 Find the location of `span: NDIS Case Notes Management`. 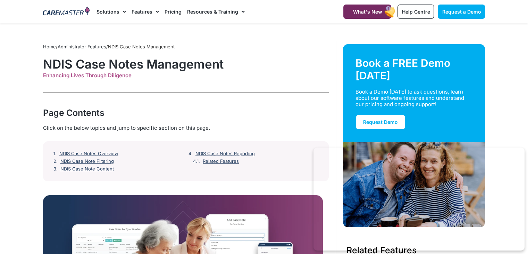

span: NDIS Case Notes Management is located at coordinates (141, 47).